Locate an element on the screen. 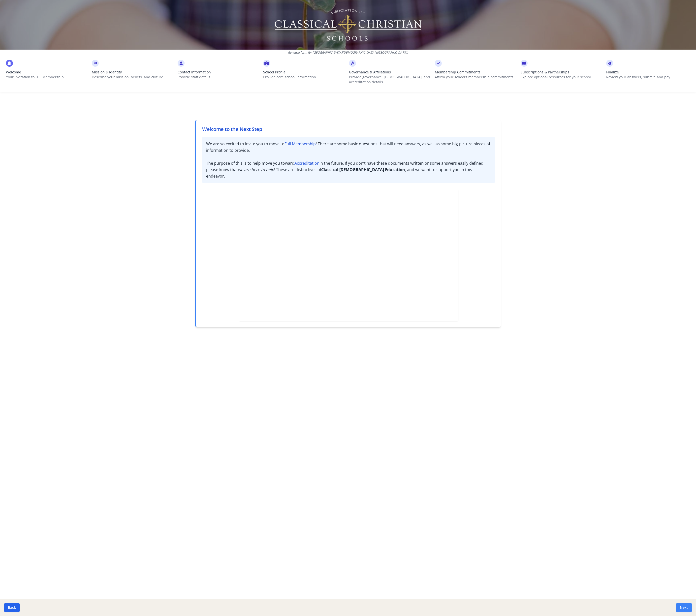  em: we are here to help is located at coordinates (256, 169).